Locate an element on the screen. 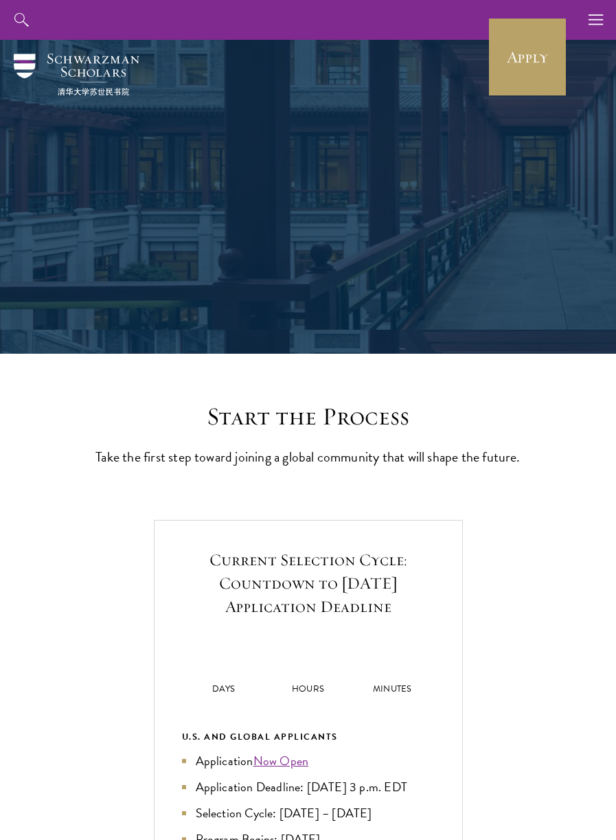  li: Application is located at coordinates (308, 761).